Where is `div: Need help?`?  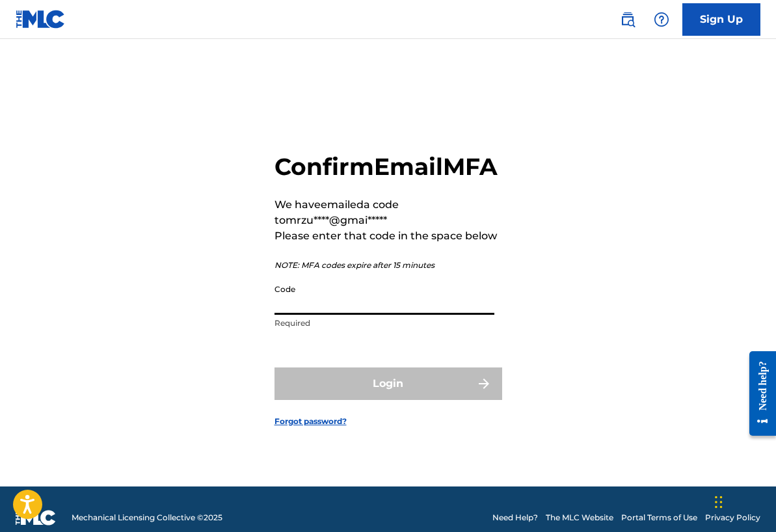 div: Need help? is located at coordinates (23, 44).